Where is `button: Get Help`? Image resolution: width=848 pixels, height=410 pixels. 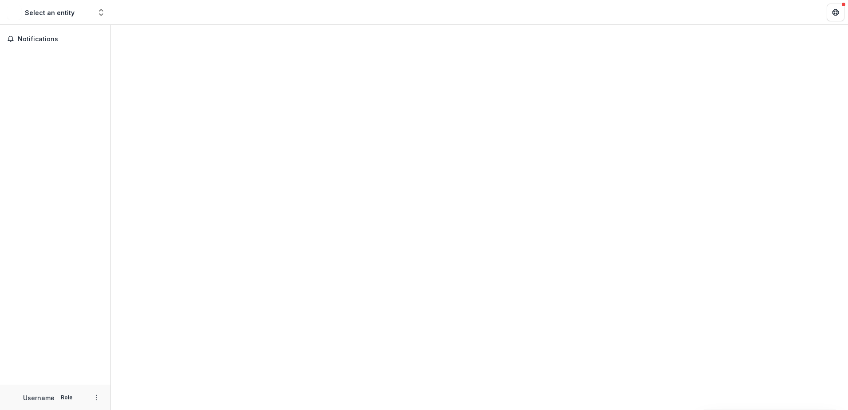
button: Get Help is located at coordinates (836, 12).